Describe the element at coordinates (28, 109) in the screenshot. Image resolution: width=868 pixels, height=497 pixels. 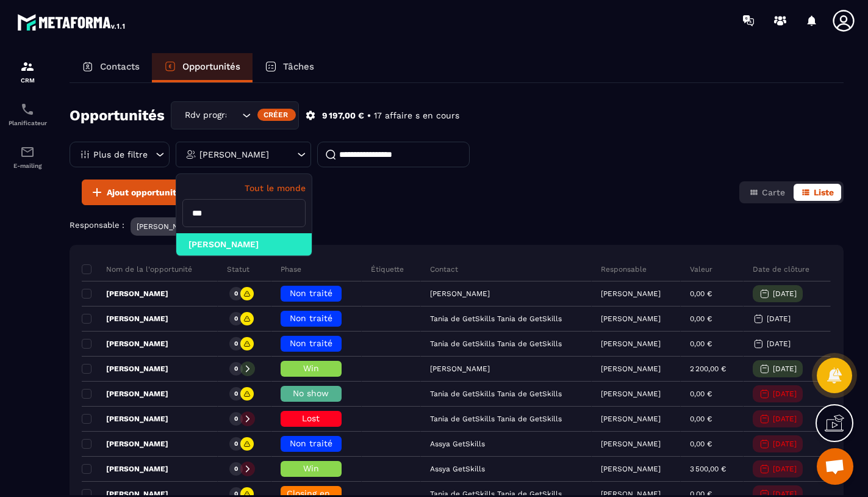
I see `img: scheduler` at that location.